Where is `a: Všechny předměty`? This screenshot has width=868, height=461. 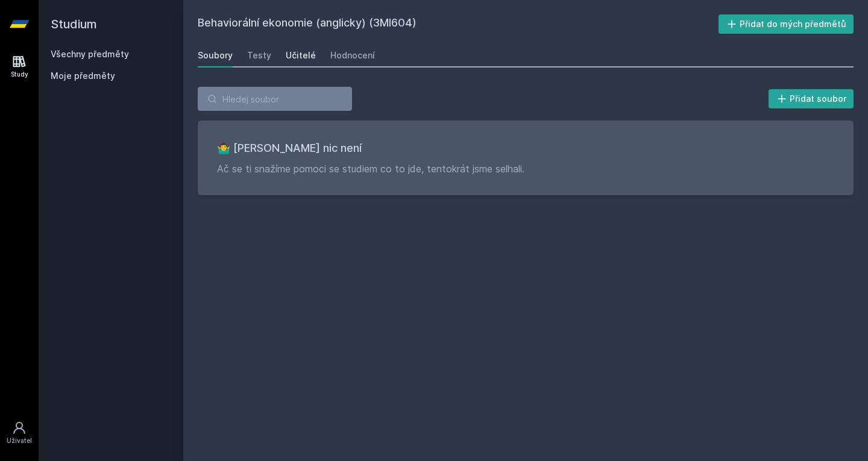 a: Všechny předměty is located at coordinates (89, 54).